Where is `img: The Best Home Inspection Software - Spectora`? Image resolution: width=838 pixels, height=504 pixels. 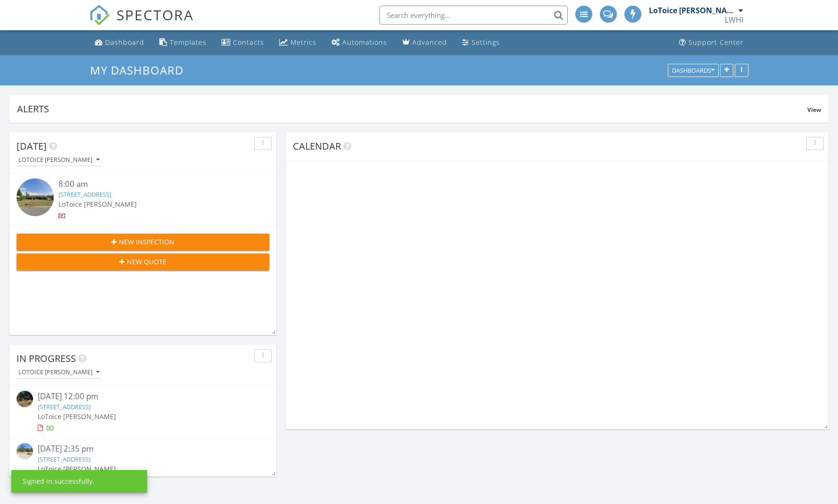
img: The Best Home Inspection Software - Spectora is located at coordinates (99, 15).